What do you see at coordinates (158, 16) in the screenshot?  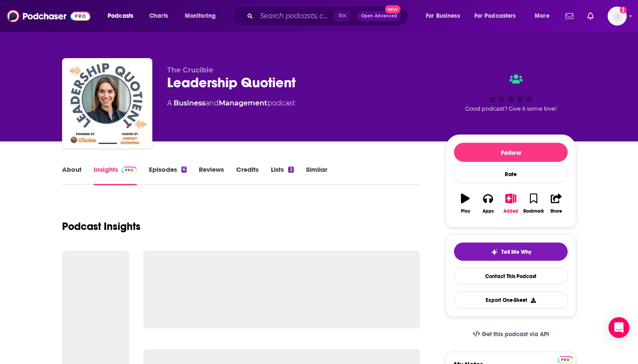 I see `span: Charts` at bounding box center [158, 16].